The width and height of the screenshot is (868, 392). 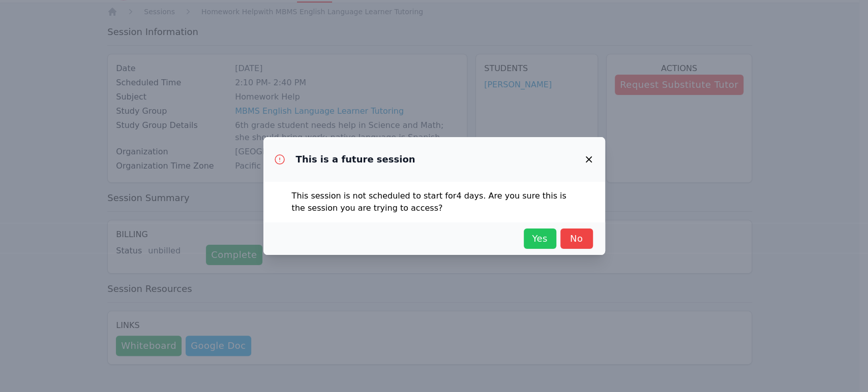 What do you see at coordinates (540, 239) in the screenshot?
I see `button: Yes` at bounding box center [540, 239].